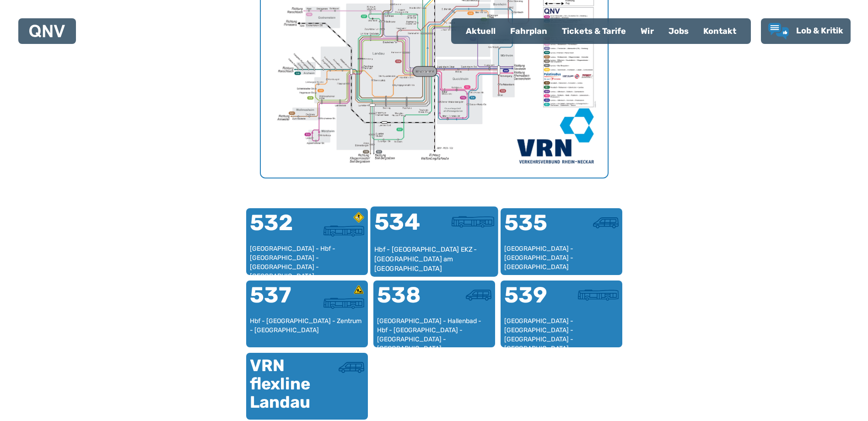 The width and height of the screenshot is (868, 421). I want to click on img: QNV Logo, so click(47, 31).